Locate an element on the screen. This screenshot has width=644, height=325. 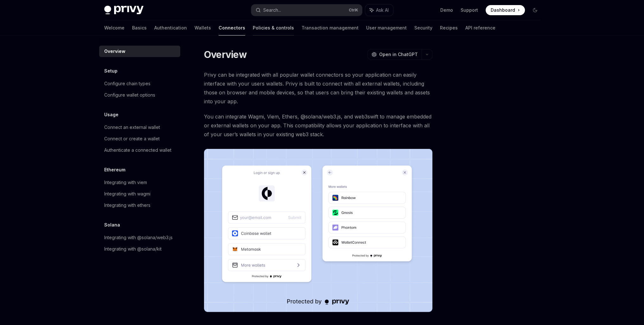
span: Ctrl K is located at coordinates (353, 10).